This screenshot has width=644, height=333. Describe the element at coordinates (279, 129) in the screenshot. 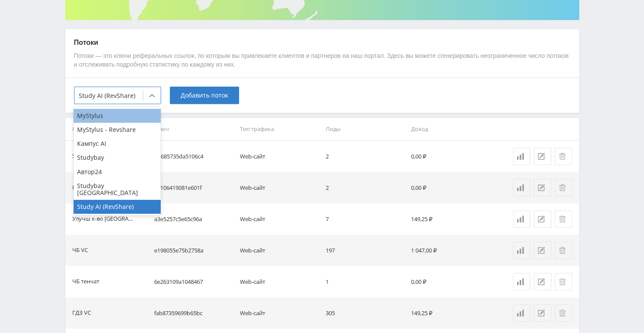

I see `th: Тип трафика` at that location.